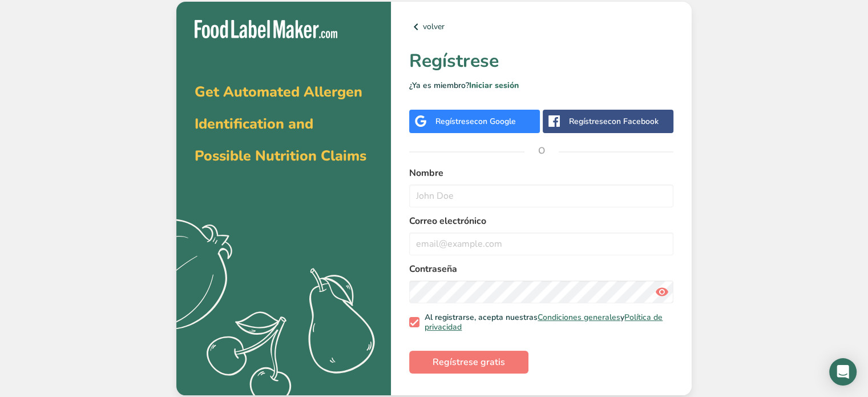 The height and width of the screenshot is (397, 868). Describe the element at coordinates (493, 85) in the screenshot. I see `a: Iniciar sesión` at that location.